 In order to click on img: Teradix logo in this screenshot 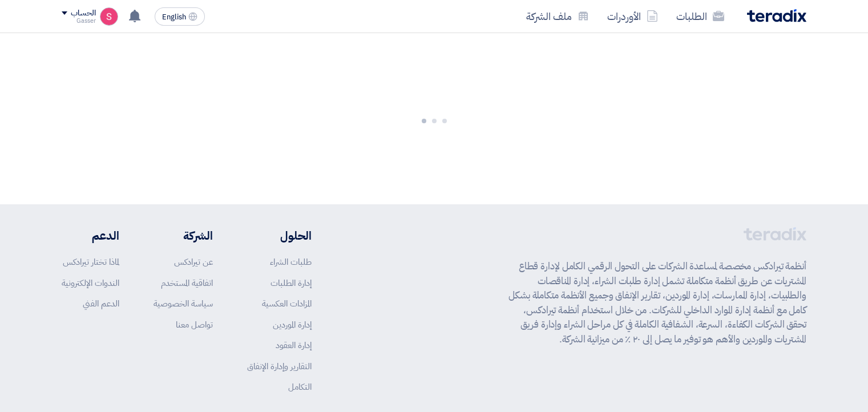, I will do `click(776, 16)`.